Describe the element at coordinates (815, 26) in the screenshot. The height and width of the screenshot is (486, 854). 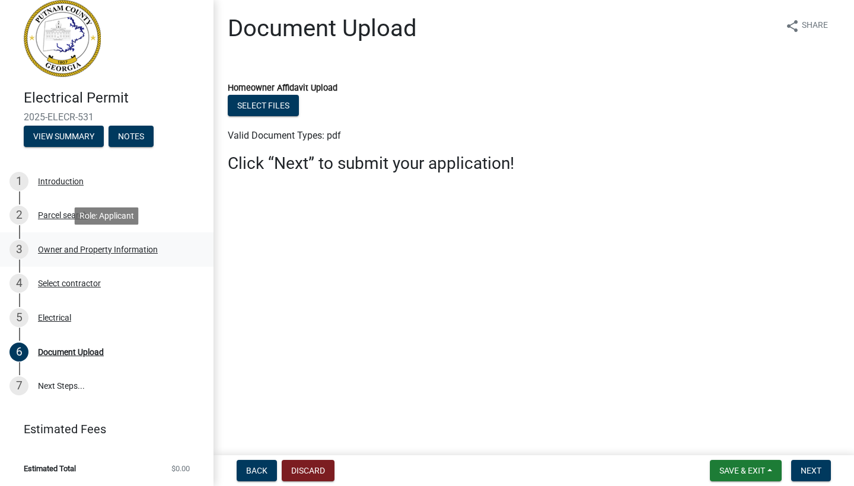
I see `span: Share` at that location.